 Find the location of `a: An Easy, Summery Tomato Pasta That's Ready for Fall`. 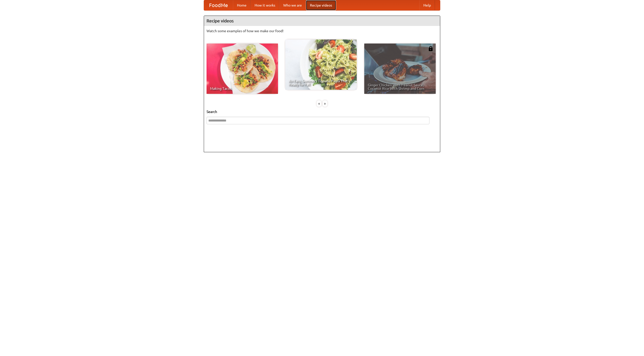

a: An Easy, Summery Tomato Pasta That's Ready for Fall is located at coordinates (321, 65).